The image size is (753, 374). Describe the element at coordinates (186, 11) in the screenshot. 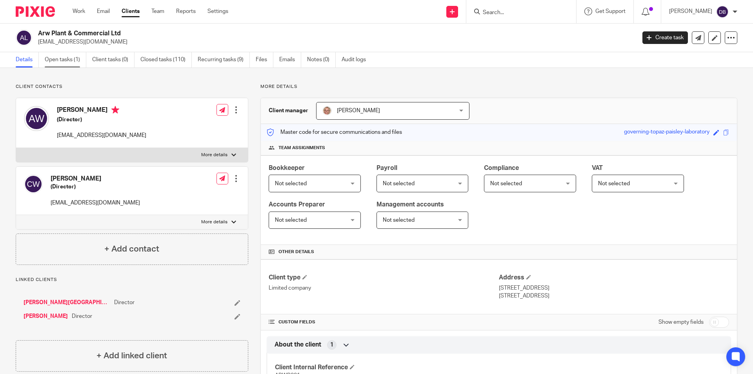

I see `a: Reports` at that location.